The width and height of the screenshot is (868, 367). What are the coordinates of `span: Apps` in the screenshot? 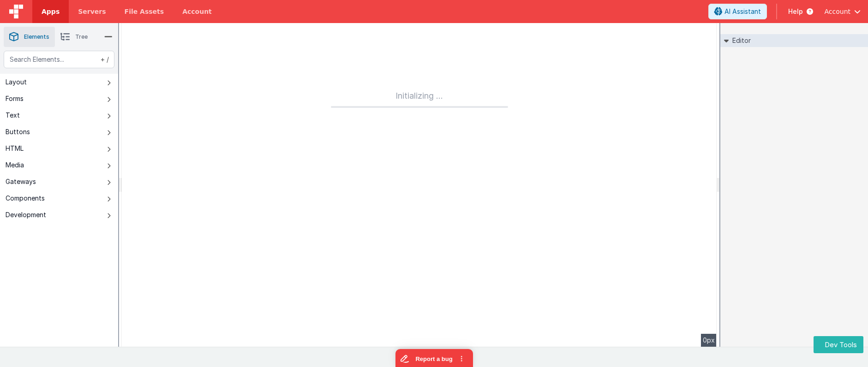 It's located at (50, 12).